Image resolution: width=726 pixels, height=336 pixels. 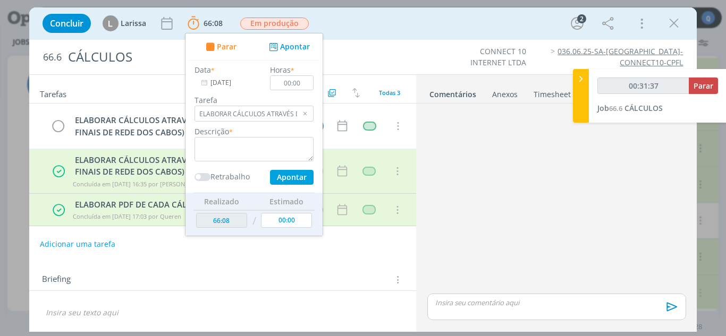 What do you see at coordinates (630, 108) in the screenshot?
I see `a: Job66.6CÁLCULOS` at bounding box center [630, 108].